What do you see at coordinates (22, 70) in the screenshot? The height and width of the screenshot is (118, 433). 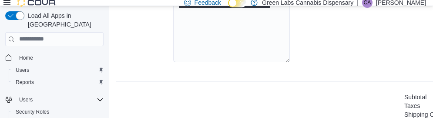 I see `a: Users` at bounding box center [22, 70].